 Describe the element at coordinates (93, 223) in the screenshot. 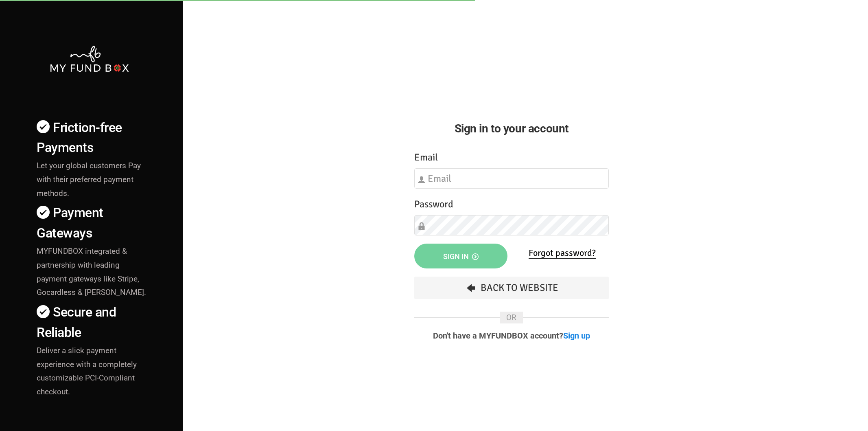

I see `h4: Payment Gateways` at that location.